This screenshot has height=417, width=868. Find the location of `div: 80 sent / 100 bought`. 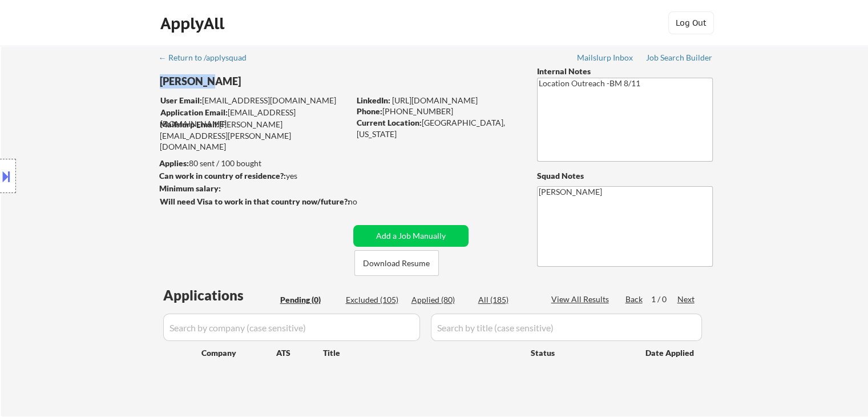

div: 80 sent / 100 bought is located at coordinates (254, 163).